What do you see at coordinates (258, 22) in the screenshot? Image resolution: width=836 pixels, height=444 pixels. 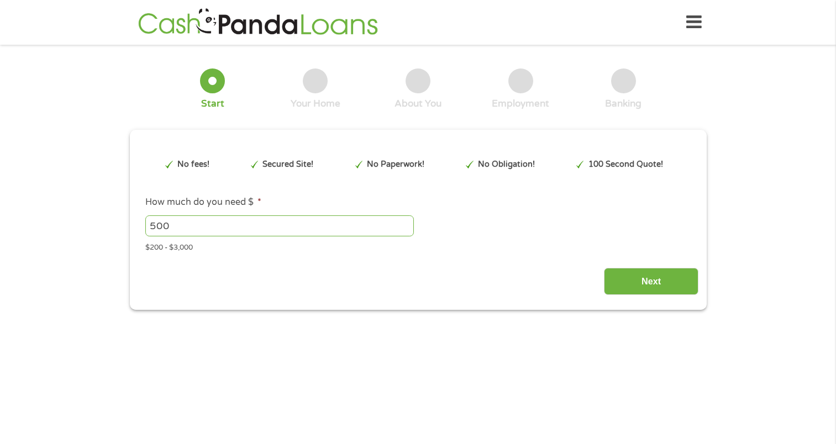 I see `img: GetLoanNow Logo` at bounding box center [258, 22].